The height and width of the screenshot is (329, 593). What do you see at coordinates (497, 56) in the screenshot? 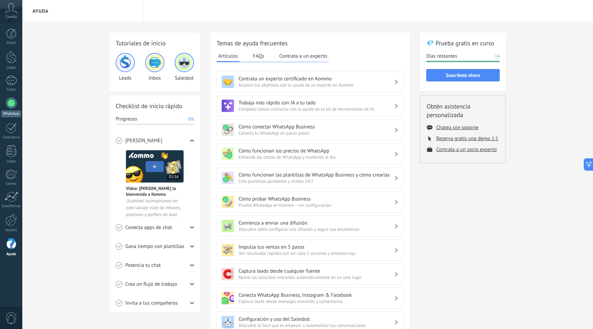
I see `span: 14` at bounding box center [497, 56].